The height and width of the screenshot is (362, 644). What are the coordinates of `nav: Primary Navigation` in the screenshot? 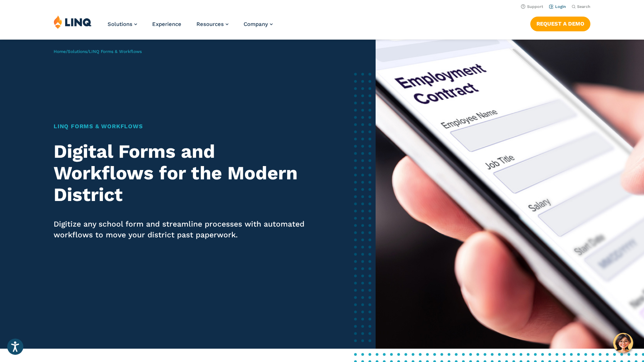 It's located at (190, 27).